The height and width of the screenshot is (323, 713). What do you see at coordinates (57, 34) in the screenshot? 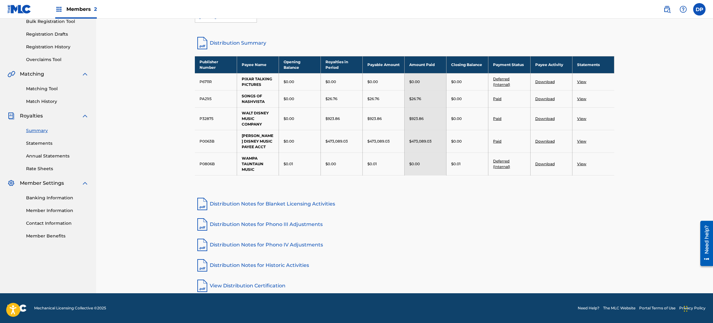
I see `a: Registration Drafts` at bounding box center [57, 34].